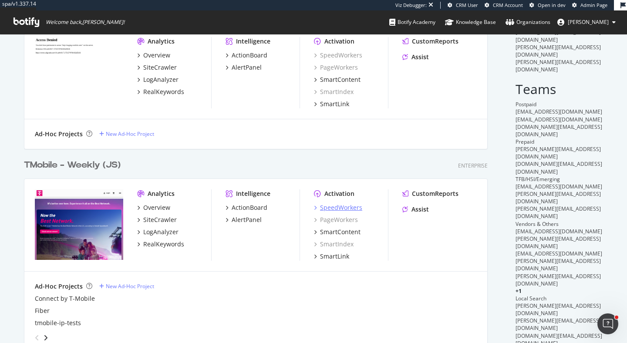 Image resolution: width=627 pixels, height=343 pixels. I want to click on a: Fiber, so click(42, 311).